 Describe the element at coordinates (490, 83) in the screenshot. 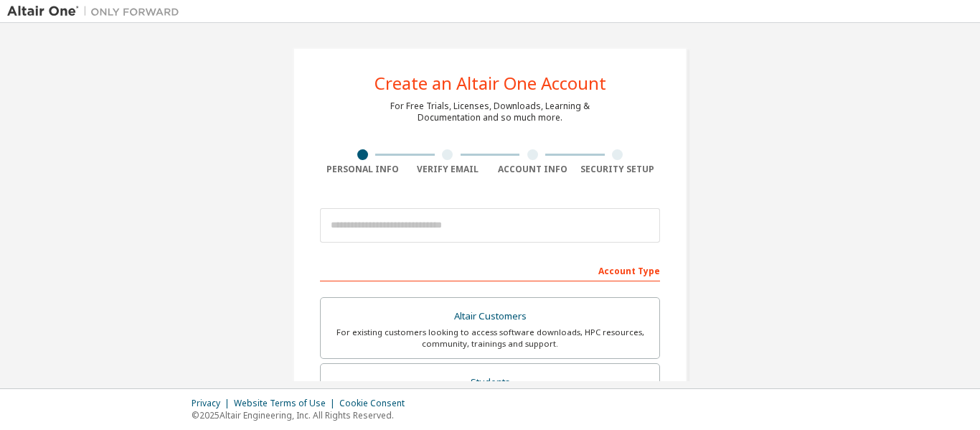

I see `div: Create an Altair One Account` at that location.